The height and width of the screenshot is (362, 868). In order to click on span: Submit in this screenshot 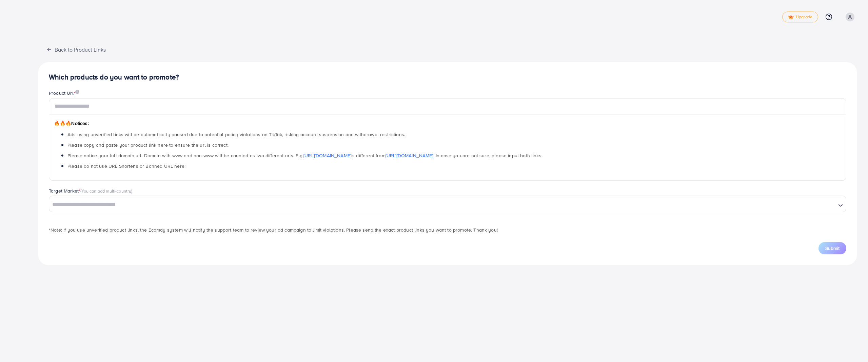, I will do `click(833, 248)`.